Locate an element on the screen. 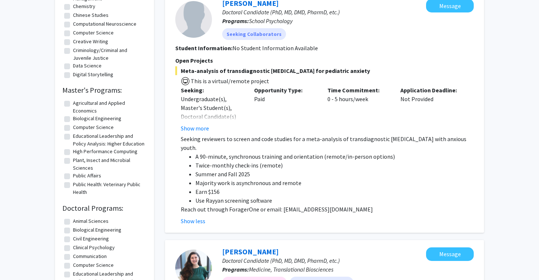 The image size is (539, 280). label: Communication is located at coordinates (90, 256).